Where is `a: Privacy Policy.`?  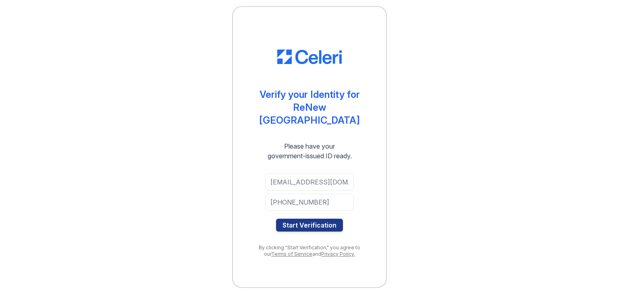 a: Privacy Policy. is located at coordinates (338, 254).